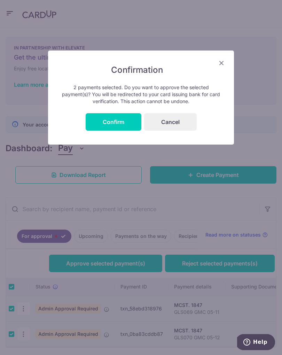 The image size is (282, 355). I want to click on button: Confirm, so click(114, 122).